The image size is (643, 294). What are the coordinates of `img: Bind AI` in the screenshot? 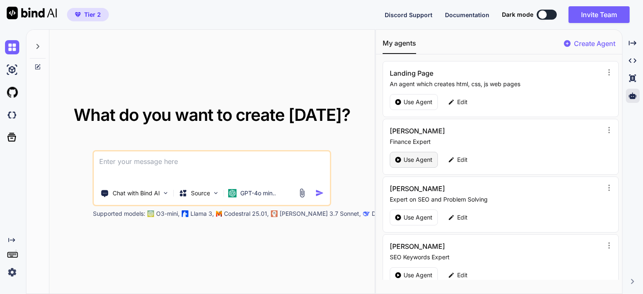 It's located at (32, 13).